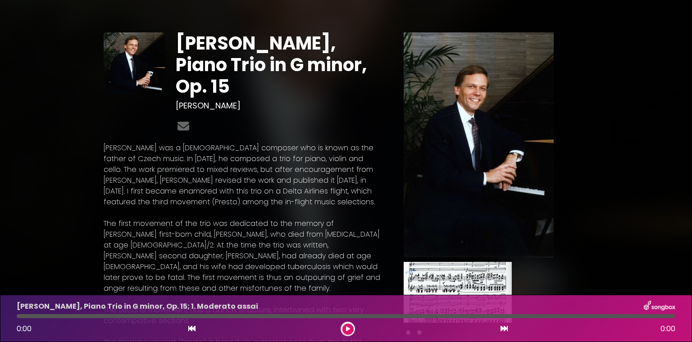  I want to click on img: songbox-logo-white.png, so click(659, 307).